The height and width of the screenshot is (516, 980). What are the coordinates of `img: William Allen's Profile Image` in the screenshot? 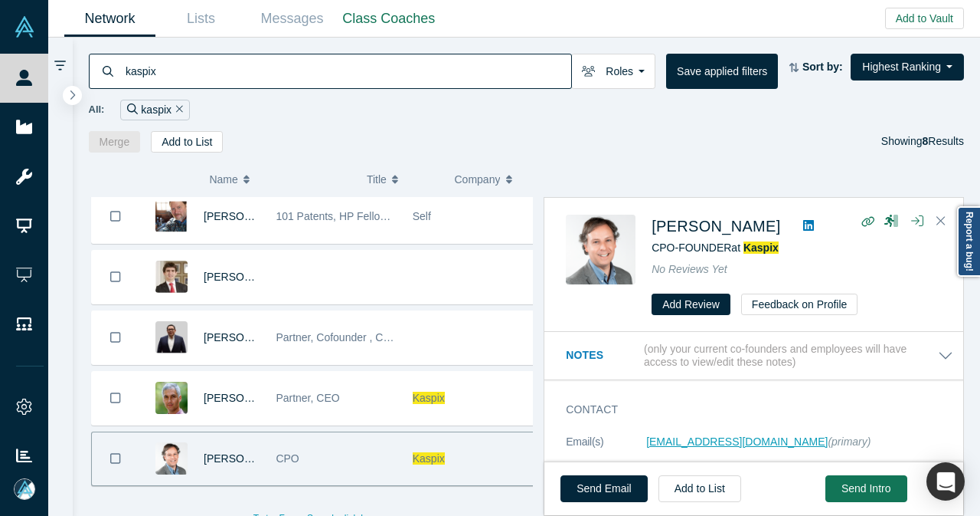 It's located at (172, 216).